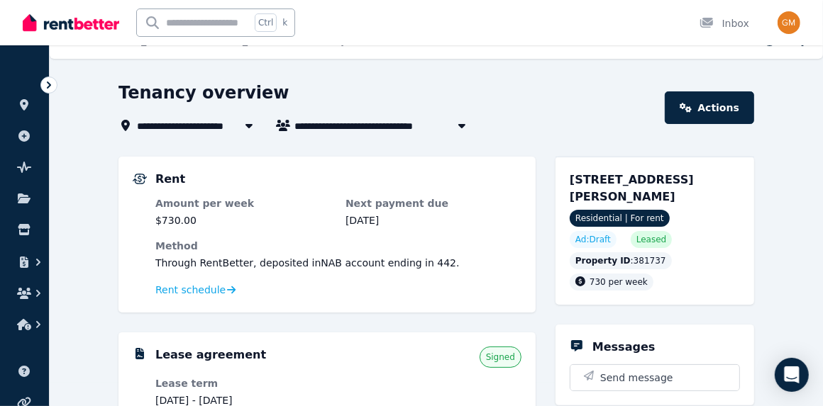 This screenshot has width=823, height=406. I want to click on span: Residential | For rent, so click(619, 218).